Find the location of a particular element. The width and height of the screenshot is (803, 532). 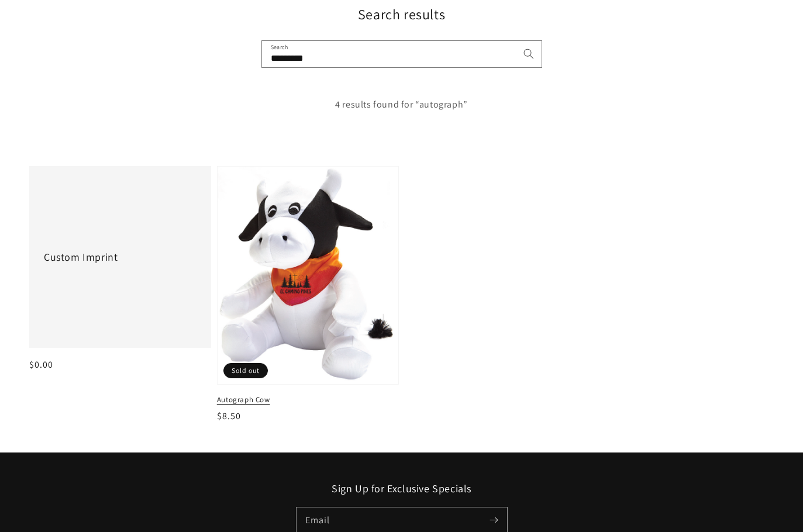

h1: Search results is located at coordinates (402, 14).